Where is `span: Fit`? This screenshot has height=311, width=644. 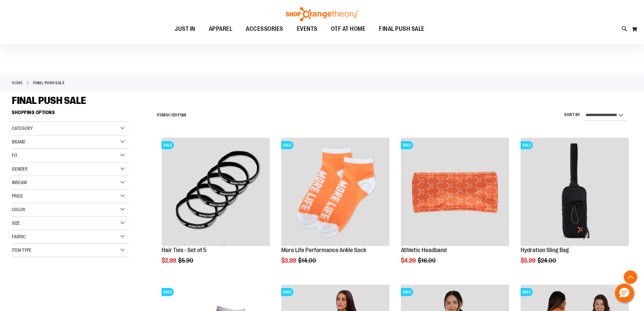
span: Fit is located at coordinates (15, 156).